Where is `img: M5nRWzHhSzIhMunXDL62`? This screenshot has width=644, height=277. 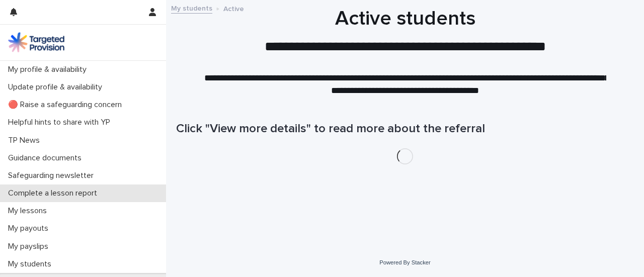 img: M5nRWzHhSzIhMunXDL62 is located at coordinates (36, 42).